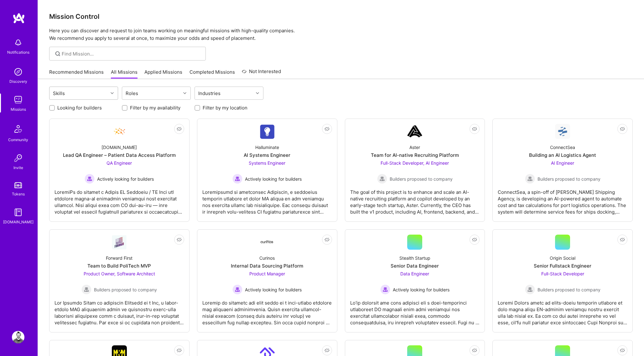 The width and height of the screenshot is (644, 356). Describe the element at coordinates (341, 16) in the screenshot. I see `h3: Mission Control` at that location.